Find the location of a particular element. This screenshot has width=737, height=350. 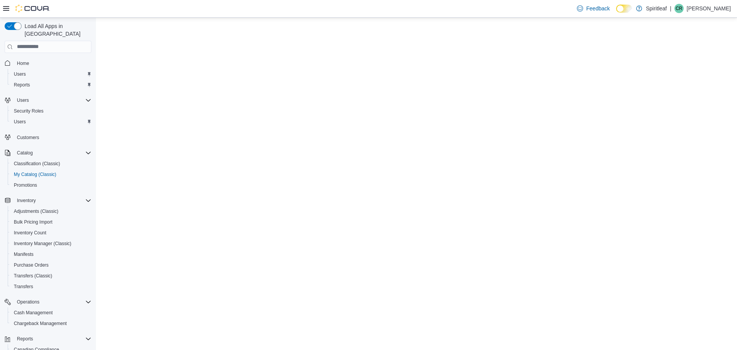

button: Customers is located at coordinates (48, 137).